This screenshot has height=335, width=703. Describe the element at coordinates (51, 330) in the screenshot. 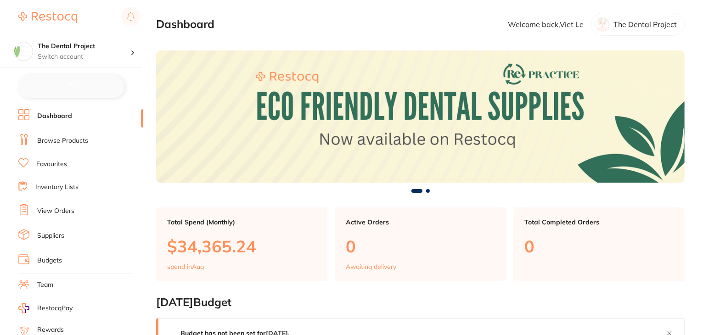

I see `a: Rewards` at that location.